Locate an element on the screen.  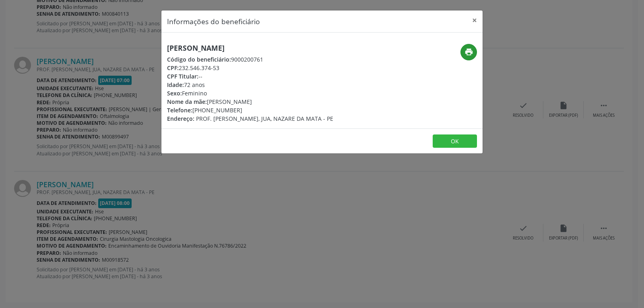
div: 9000200761 is located at coordinates (250, 59).